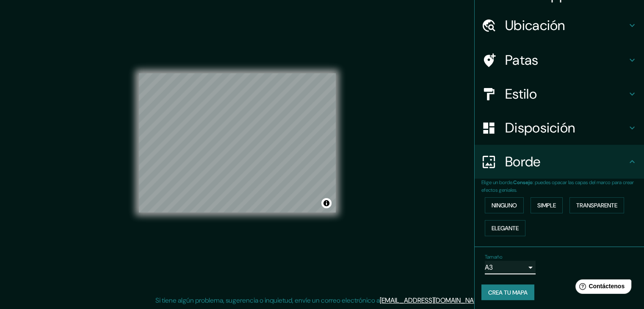 The image size is (644, 309). What do you see at coordinates (597, 206) in the screenshot?
I see `font: Transparente` at bounding box center [597, 206].